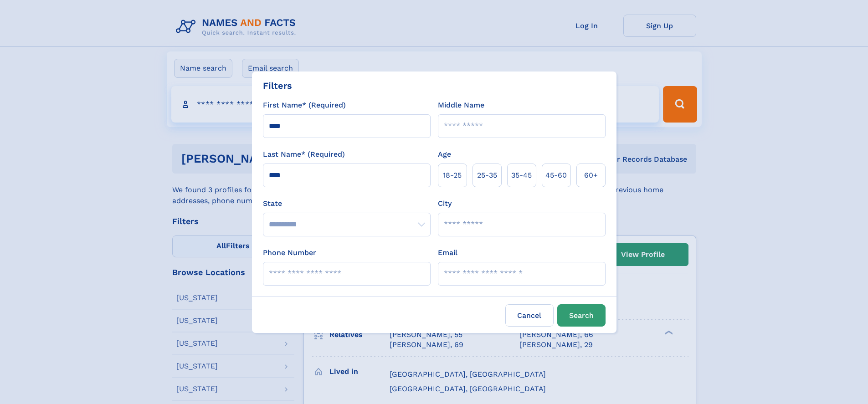 The image size is (868, 404). I want to click on button: Search, so click(581, 315).